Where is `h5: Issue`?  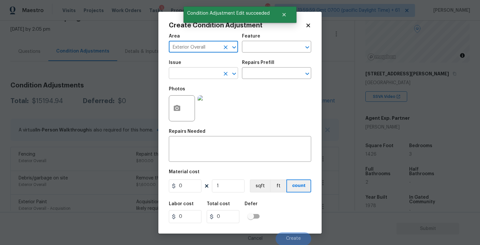
h5: Issue is located at coordinates (175, 63).